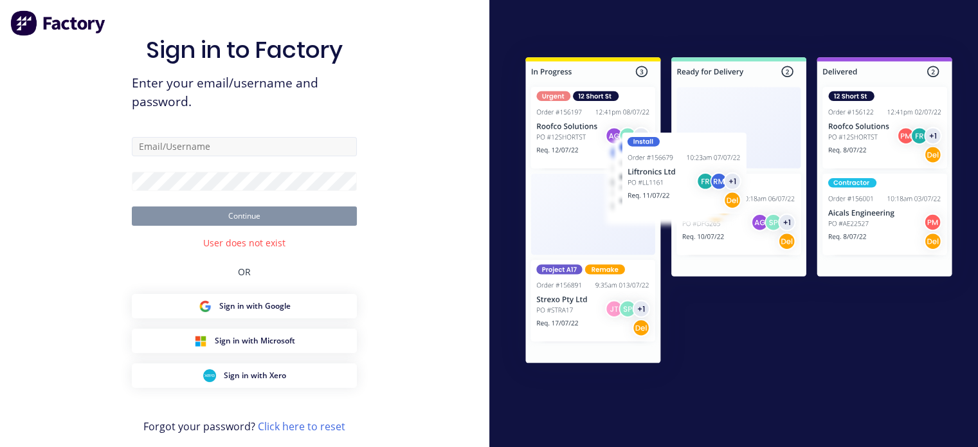  Describe the element at coordinates (244, 341) in the screenshot. I see `button: Microsoft Sign inSign in with Microsoft` at that location.